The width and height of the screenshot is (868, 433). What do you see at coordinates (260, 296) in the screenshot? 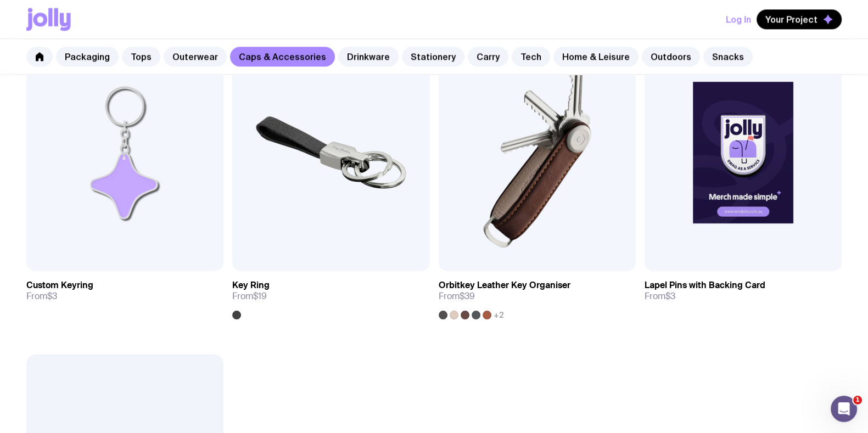
I see `span: $19` at bounding box center [260, 296].